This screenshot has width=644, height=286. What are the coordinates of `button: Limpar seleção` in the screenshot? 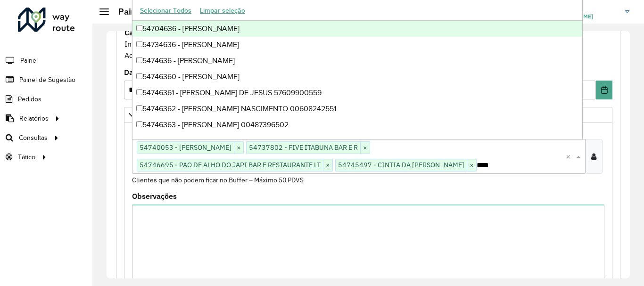 It's located at (222, 11).